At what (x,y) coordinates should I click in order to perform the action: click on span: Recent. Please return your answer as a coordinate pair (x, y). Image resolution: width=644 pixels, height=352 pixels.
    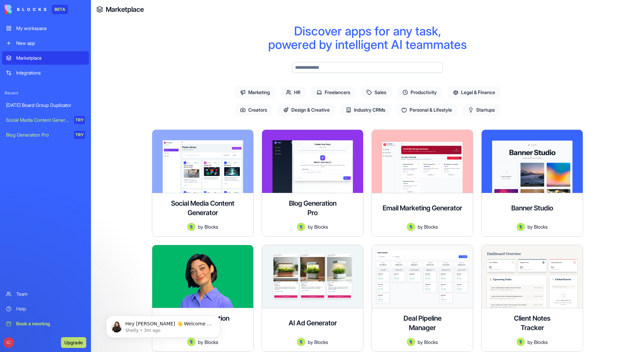
    Looking at the image, I should click on (46, 93).